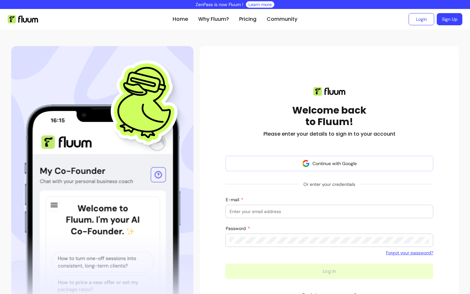 This screenshot has height=294, width=470. Describe the element at coordinates (236, 228) in the screenshot. I see `span: Password` at that location.